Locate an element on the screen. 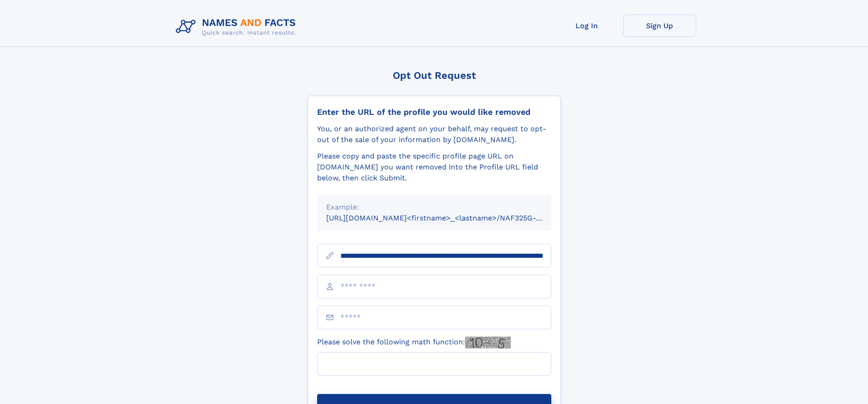 The image size is (868, 404). div: You, or an authorized agent on your behalf, may request to opt-out of the sale of your informatio... is located at coordinates (434, 134).